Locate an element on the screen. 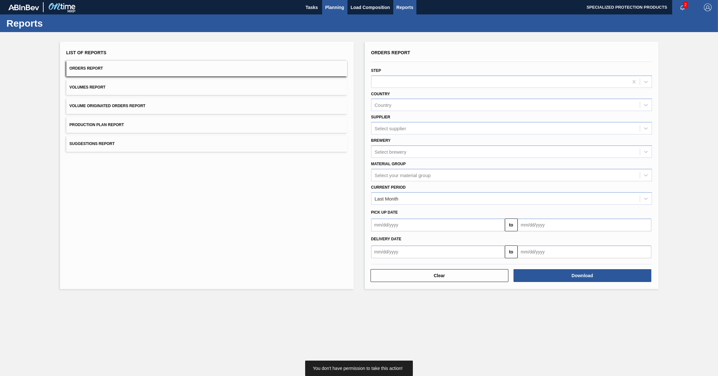 The height and width of the screenshot is (376, 718). span: Delivery Date is located at coordinates (386, 239).